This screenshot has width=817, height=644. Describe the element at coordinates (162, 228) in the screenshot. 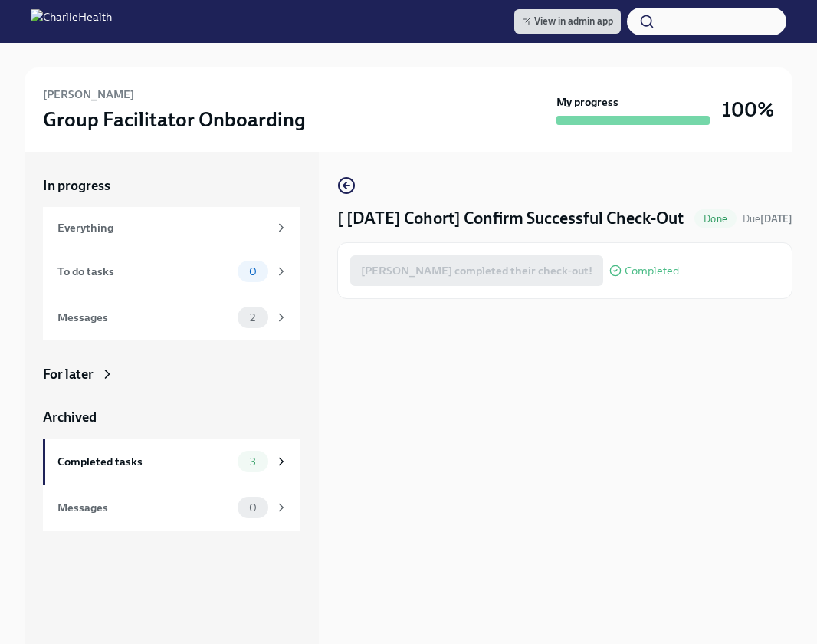

I see `div: Everything` at that location.